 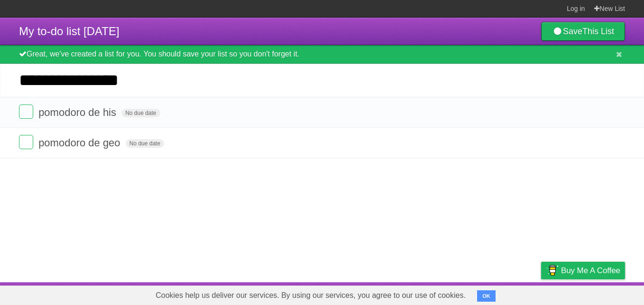 What do you see at coordinates (583, 32) in the screenshot?
I see `a: SaveThis List` at bounding box center [583, 32].